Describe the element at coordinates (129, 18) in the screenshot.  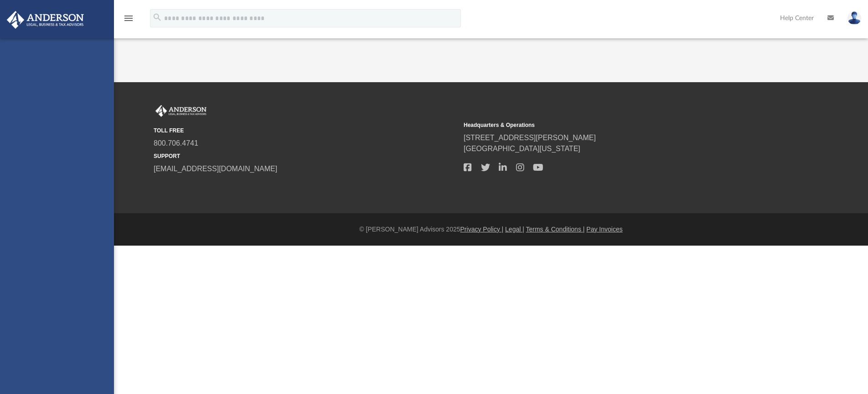
I see `i: menu` at that location.